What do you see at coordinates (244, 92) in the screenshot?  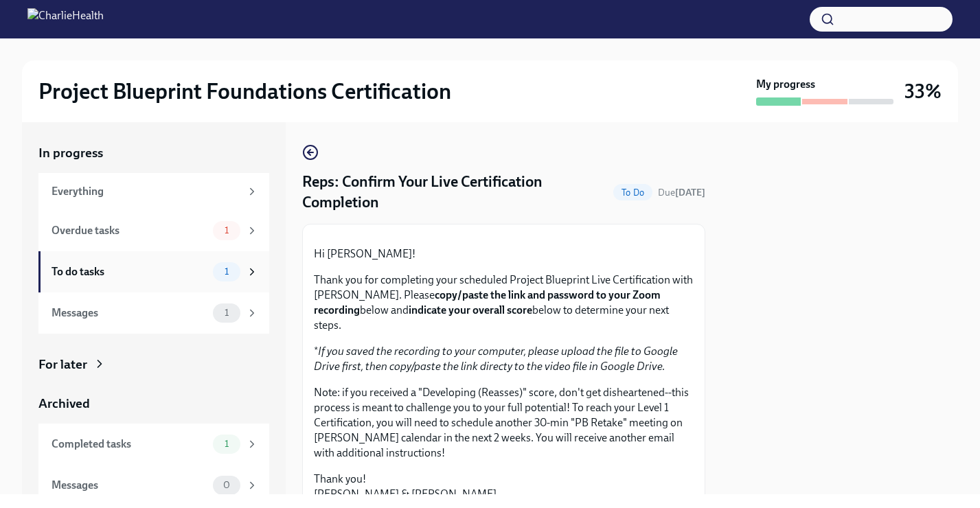 I see `h2: Project Blueprint Foundations Certification` at bounding box center [244, 92].